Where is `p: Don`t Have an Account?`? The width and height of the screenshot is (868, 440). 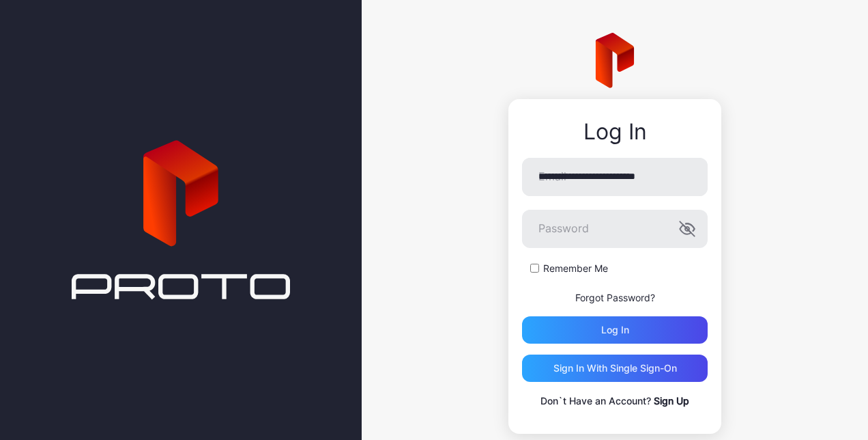
p: Don`t Have an Account? is located at coordinates (614, 400).